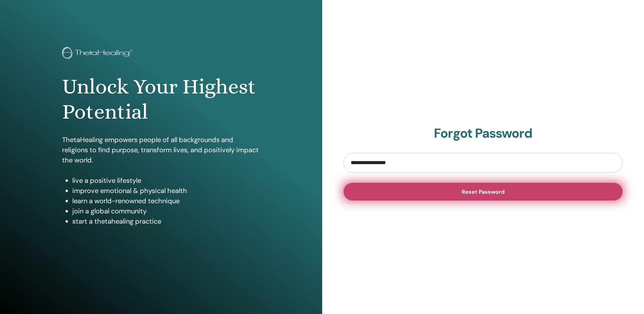 The image size is (644, 314). I want to click on span: Reset Password, so click(483, 192).